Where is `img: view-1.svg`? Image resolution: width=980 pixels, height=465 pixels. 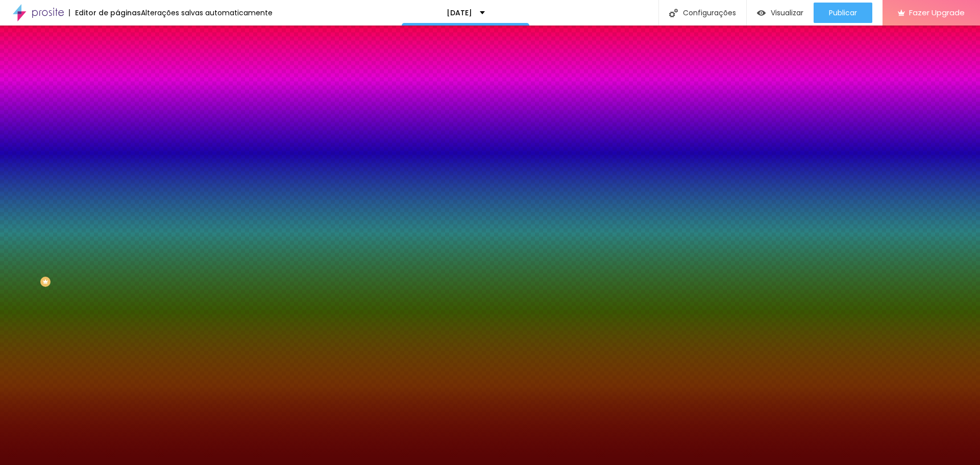 img: view-1.svg is located at coordinates (761, 13).